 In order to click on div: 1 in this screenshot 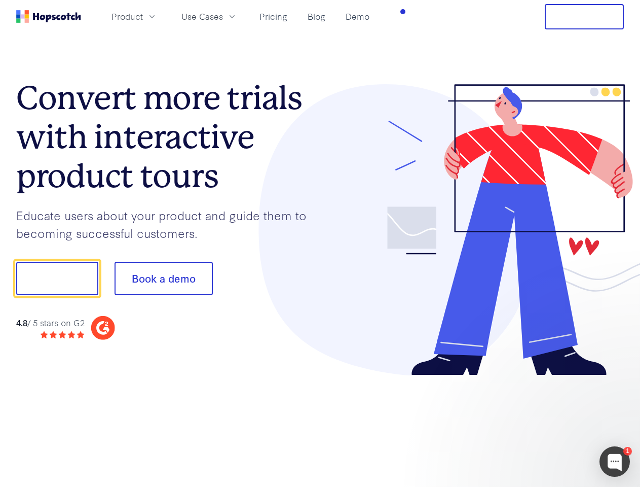, I will do `click(628, 451)`.